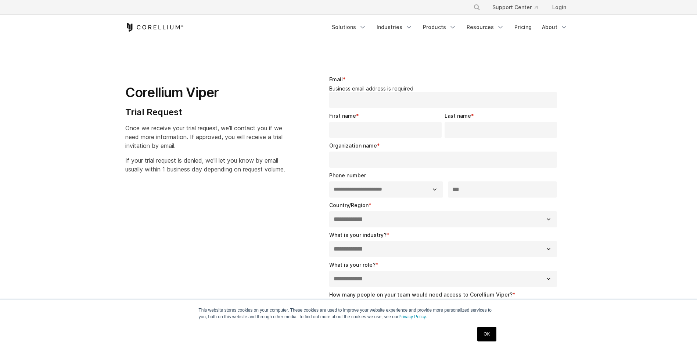 The width and height of the screenshot is (697, 351). Describe the element at coordinates (515, 7) in the screenshot. I see `a: Support Center` at that location.